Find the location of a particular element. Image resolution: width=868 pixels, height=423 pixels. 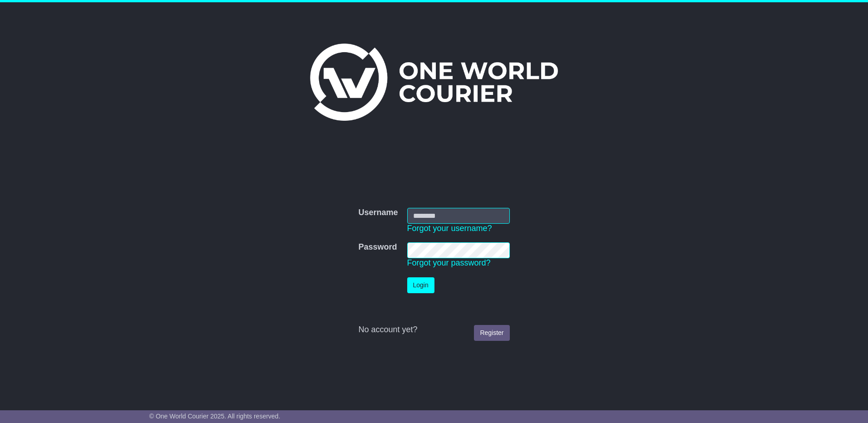

label: Username is located at coordinates (378, 213).